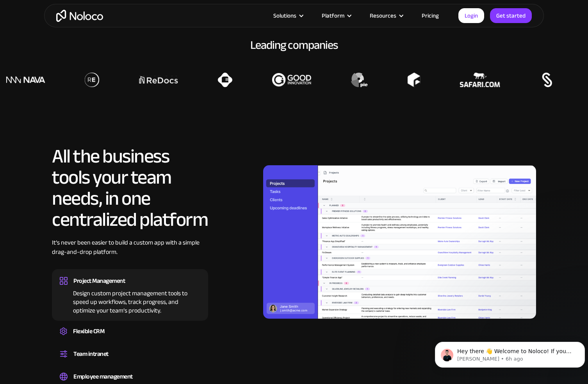 Image resolution: width=588 pixels, height=384 pixels. What do you see at coordinates (130, 253) in the screenshot?
I see `div: It’s never been easier to build a custom app with a simple drag-and-drop platform.` at bounding box center [130, 253].